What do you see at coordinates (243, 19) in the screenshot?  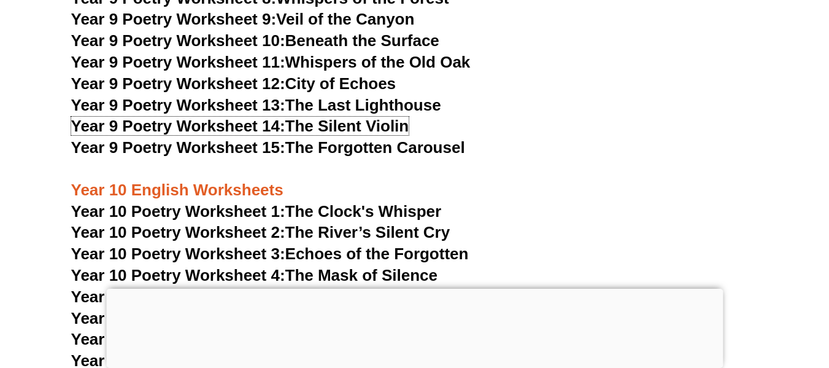 I see `a: Year 9 Poetry Worksheet 9:Veil of the Canyon` at bounding box center [243, 19].